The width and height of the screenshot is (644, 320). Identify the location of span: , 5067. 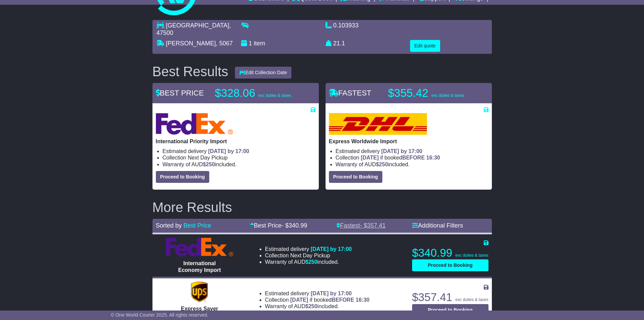
(224, 43).